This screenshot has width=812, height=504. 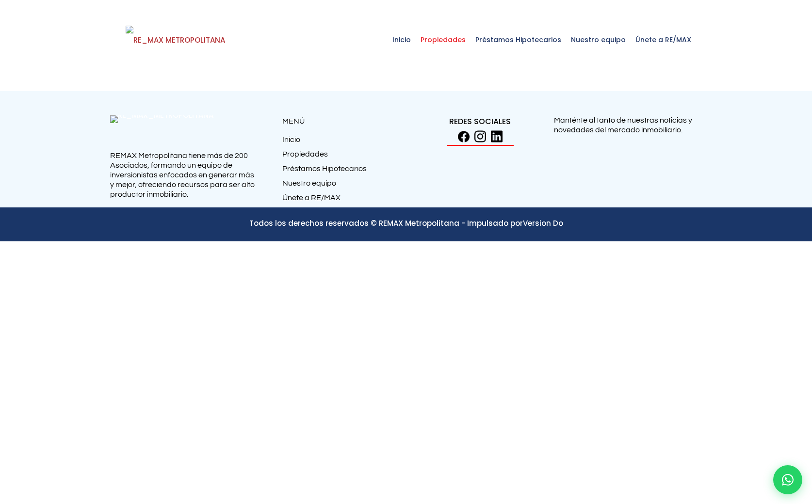 What do you see at coordinates (598, 40) in the screenshot?
I see `span: Nuestro equipo` at bounding box center [598, 40].